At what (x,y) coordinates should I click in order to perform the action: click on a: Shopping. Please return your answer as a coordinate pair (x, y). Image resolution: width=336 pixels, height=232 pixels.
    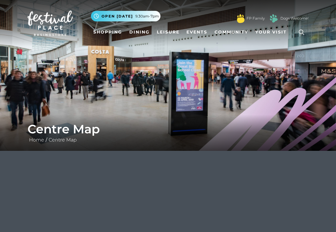
    Looking at the image, I should click on (108, 32).